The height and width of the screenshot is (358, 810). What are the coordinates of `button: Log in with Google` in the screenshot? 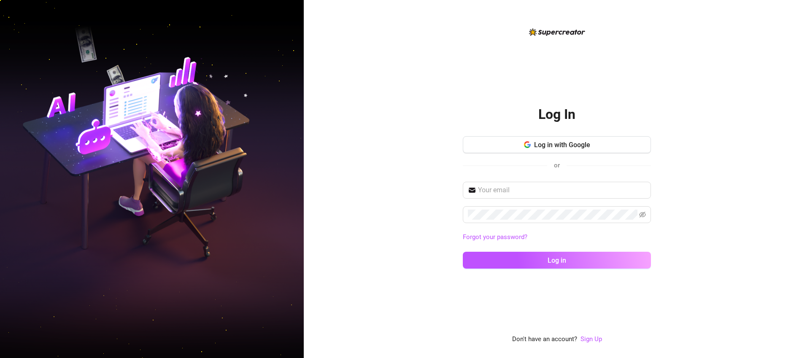 It's located at (557, 145).